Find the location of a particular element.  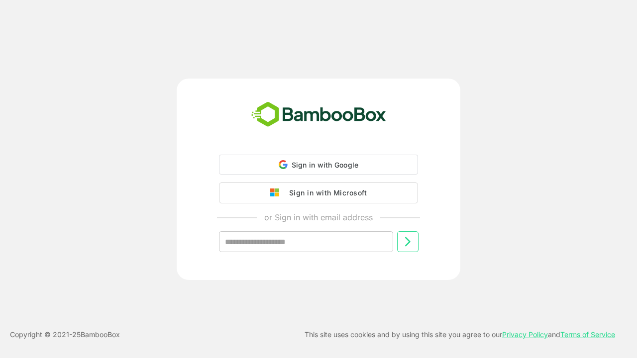

p: Copyright © 2021- 25 BambooBox is located at coordinates (65, 335).